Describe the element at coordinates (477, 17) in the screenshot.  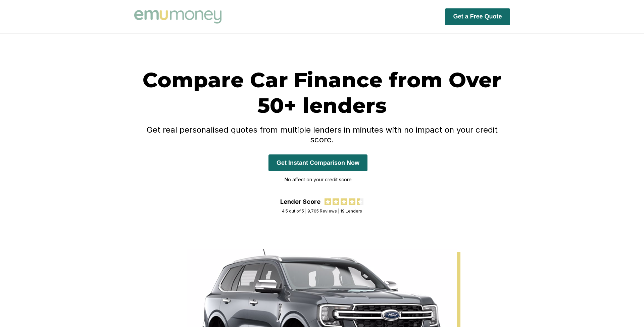
I see `button: Get a Free Quote` at that location.